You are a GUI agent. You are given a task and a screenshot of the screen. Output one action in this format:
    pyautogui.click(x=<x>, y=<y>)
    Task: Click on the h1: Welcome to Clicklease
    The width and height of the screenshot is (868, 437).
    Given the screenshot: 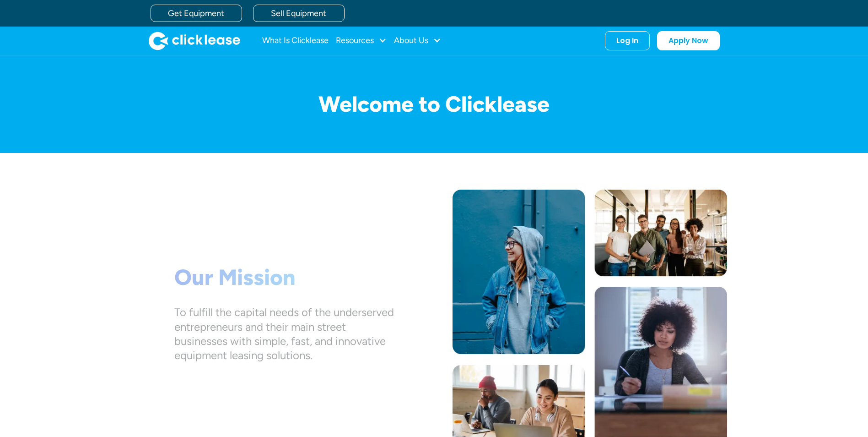 What is the action you would take?
    pyautogui.click(x=434, y=104)
    